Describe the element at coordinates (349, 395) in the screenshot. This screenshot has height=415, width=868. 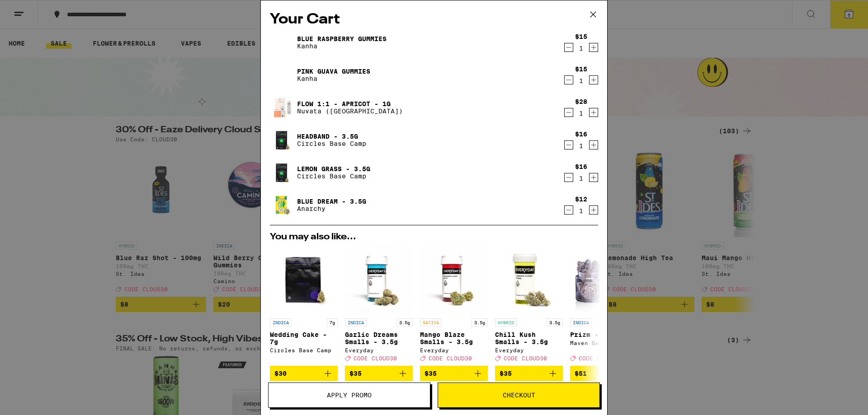
I see `button: Apply Promo` at that location.